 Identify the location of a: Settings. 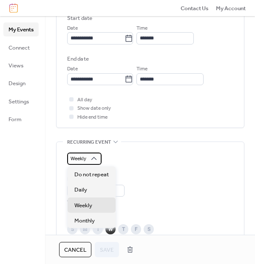
(21, 101).